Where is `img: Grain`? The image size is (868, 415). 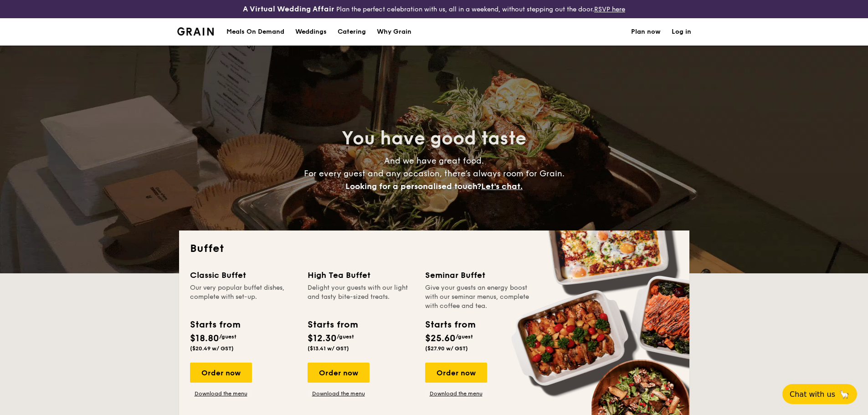 img: Grain is located at coordinates (196, 32).